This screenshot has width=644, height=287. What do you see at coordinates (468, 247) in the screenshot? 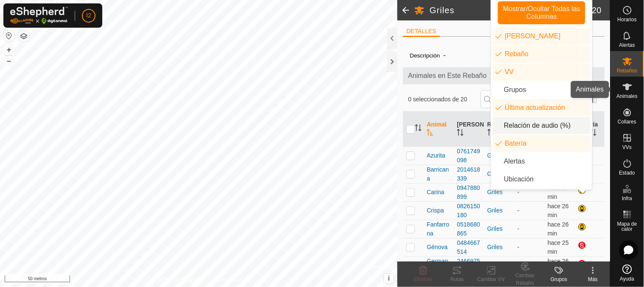
I see `font: 0484667514` at bounding box center [468, 247].